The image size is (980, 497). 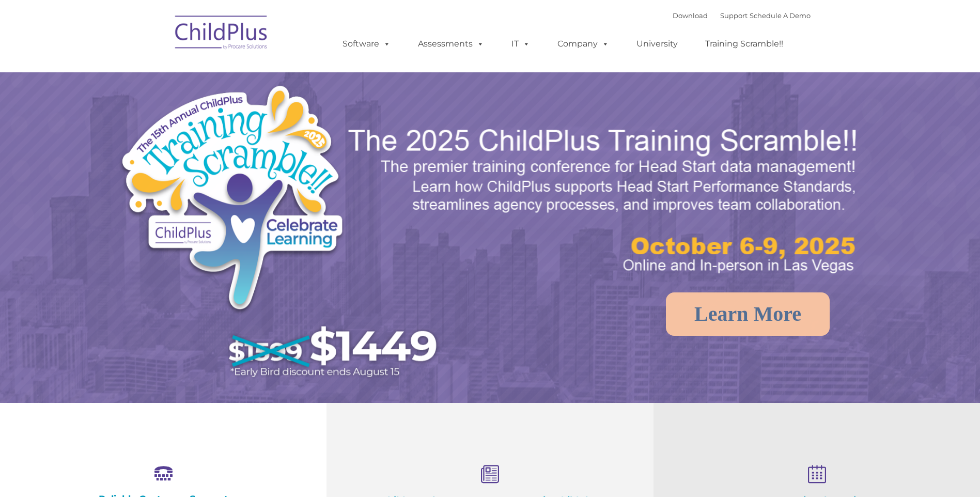 What do you see at coordinates (748, 315) in the screenshot?
I see `a: Learn More` at bounding box center [748, 315].